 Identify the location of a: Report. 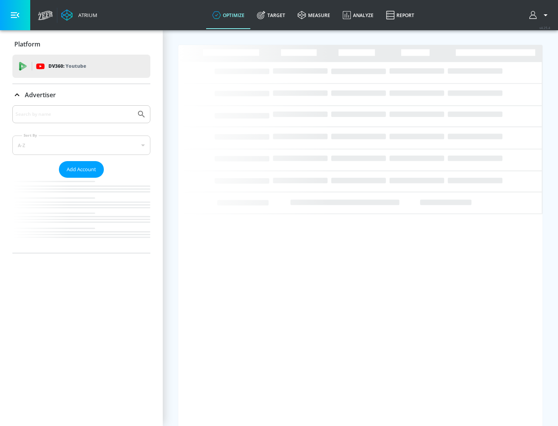
(400, 15).